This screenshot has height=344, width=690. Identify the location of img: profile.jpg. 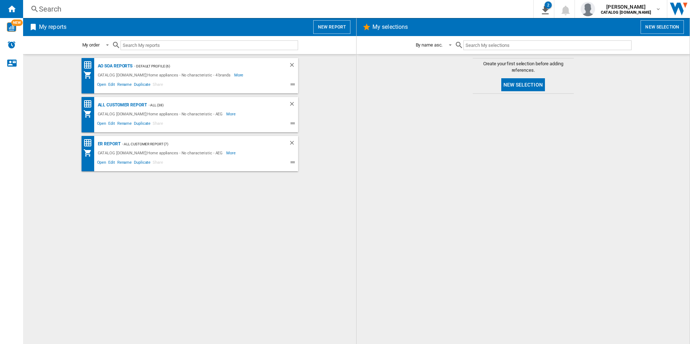
(588, 9).